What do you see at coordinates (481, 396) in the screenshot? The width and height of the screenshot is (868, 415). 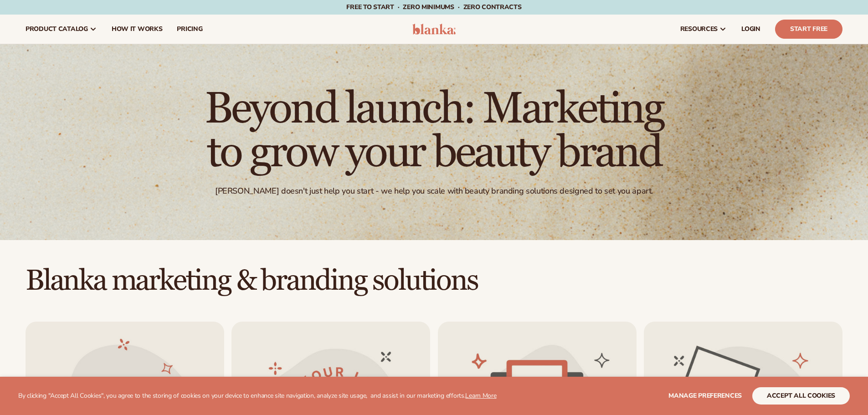 I see `a: Learn More` at bounding box center [481, 396].